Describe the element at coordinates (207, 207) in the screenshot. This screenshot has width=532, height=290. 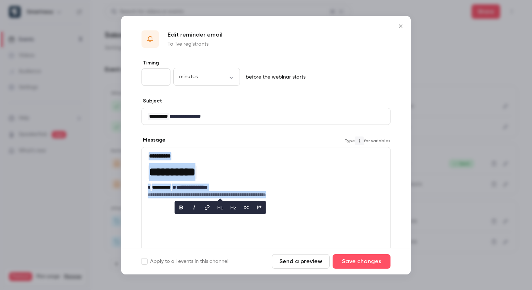
I see `button: link` at that location.